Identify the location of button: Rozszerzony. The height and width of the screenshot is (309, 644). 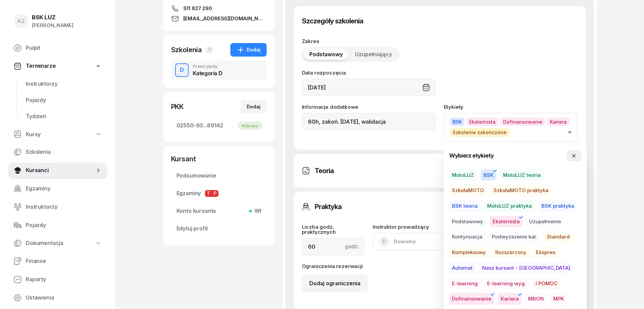
(511, 253).